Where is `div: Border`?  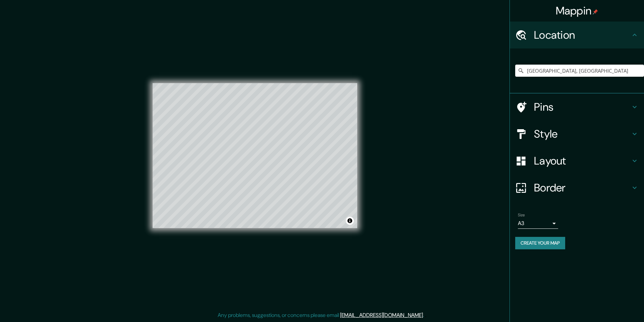 div: Border is located at coordinates (577, 187).